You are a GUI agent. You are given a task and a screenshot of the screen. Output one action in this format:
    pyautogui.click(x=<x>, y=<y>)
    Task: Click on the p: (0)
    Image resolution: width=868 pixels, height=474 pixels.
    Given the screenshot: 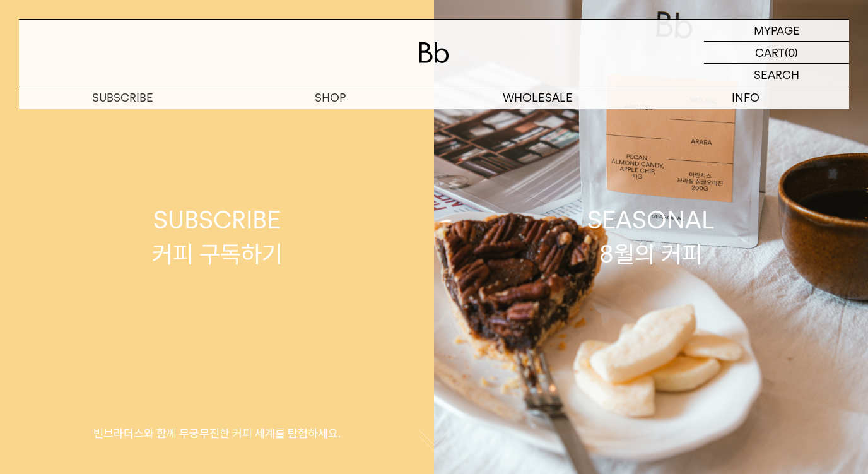 What is the action you would take?
    pyautogui.click(x=791, y=52)
    